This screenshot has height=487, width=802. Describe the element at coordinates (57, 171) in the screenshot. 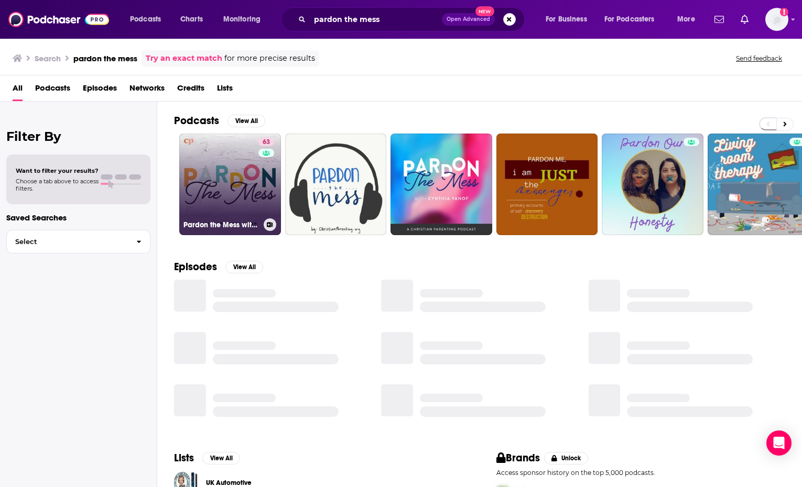

I see `span: Want to filter your results?` at that location.